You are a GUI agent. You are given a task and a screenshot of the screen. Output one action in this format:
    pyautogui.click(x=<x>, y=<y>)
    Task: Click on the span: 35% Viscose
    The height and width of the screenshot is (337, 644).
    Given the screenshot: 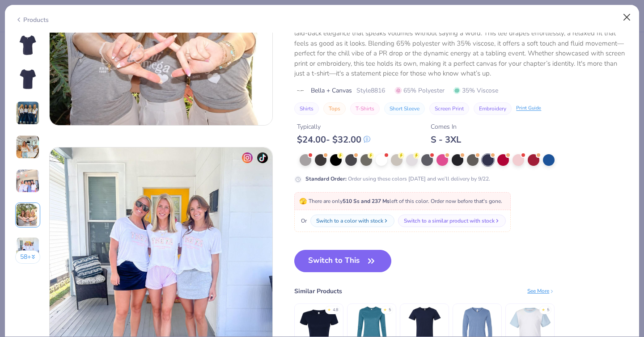 What is the action you would take?
    pyautogui.click(x=476, y=90)
    